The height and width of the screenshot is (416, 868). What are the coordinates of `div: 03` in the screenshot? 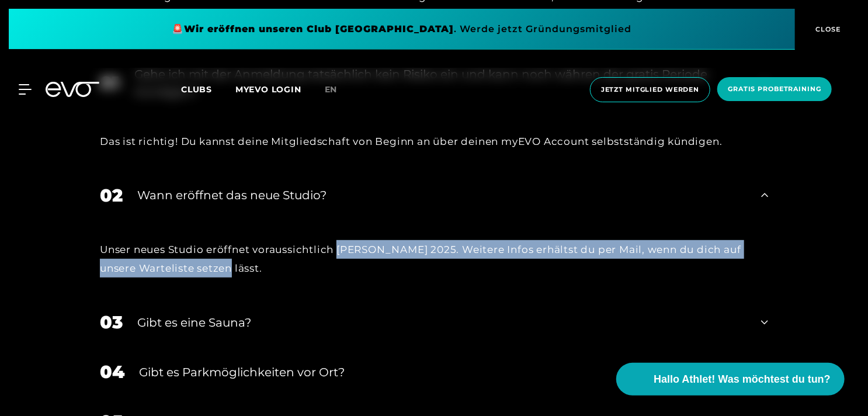 It's located at (111, 322).